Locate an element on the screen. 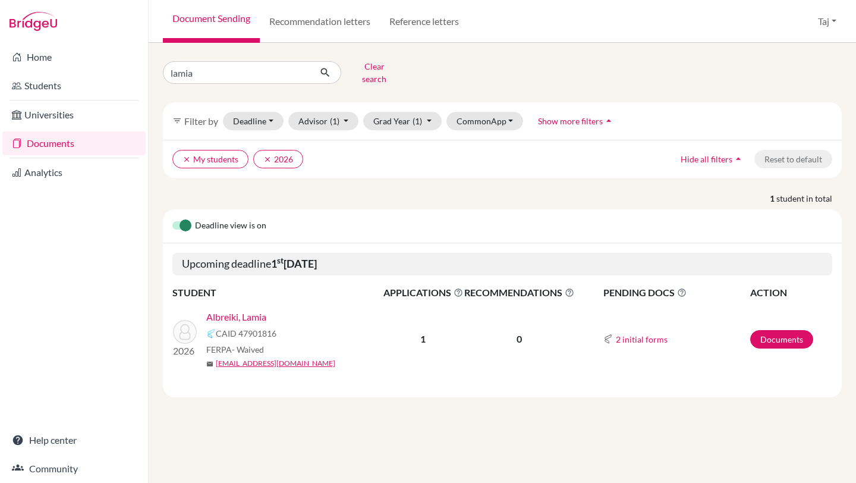 The image size is (856, 483). span: Show more filters is located at coordinates (570, 121).